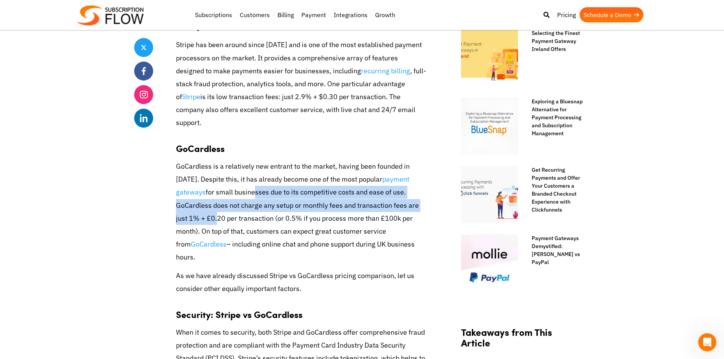 This screenshot has width=724, height=359. Describe the element at coordinates (489, 263) in the screenshot. I see `img: mollie vs paypal` at that location.